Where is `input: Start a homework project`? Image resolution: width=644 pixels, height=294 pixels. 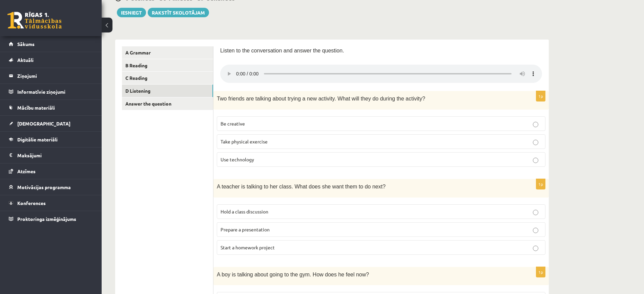
input: Start a homework project is located at coordinates (535, 248).